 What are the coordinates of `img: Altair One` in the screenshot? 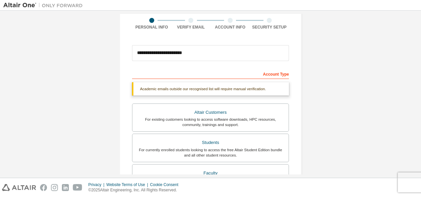 It's located at (45, 5).